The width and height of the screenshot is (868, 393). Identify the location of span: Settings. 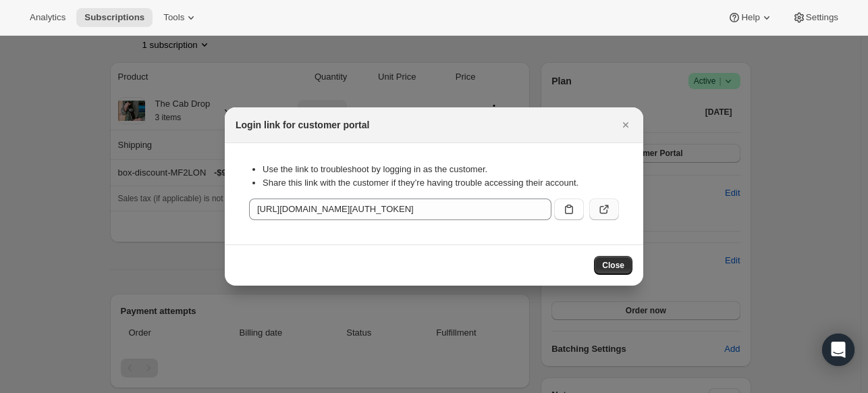
(822, 18).